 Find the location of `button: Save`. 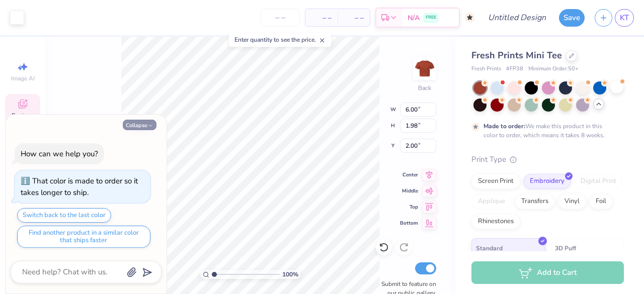

button: Save is located at coordinates (572, 18).